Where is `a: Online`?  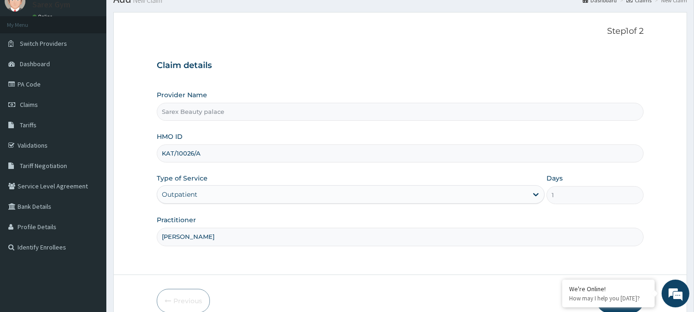 a: Online is located at coordinates (43, 17).